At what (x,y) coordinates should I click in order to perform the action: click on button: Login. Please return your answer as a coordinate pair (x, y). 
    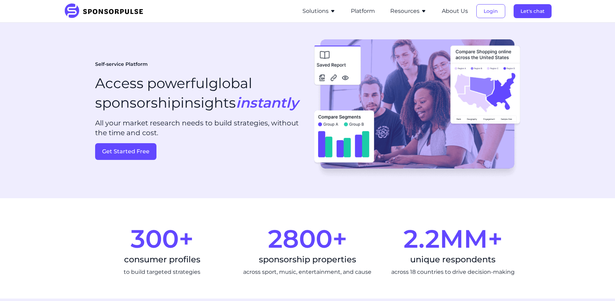
    Looking at the image, I should click on (491, 11).